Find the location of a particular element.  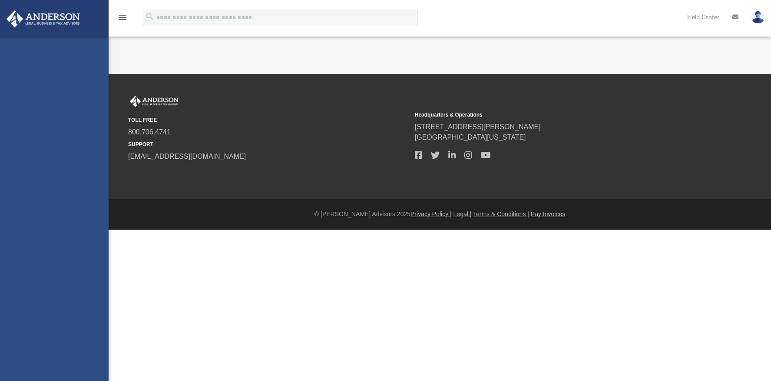

small: SUPPORT is located at coordinates (269, 144).